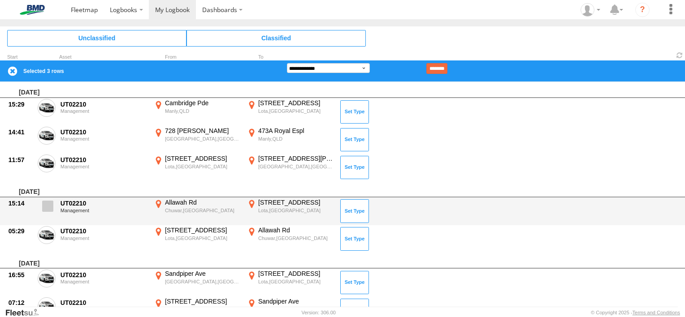 This screenshot has width=685, height=317. I want to click on span: Click to view Classified Trips, so click(276, 38).